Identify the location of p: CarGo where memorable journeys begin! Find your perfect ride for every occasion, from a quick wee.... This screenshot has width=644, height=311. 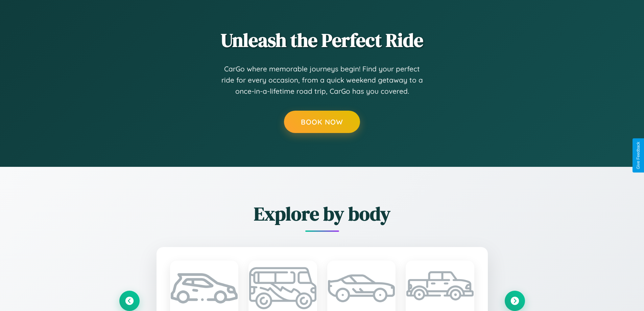
(322, 80).